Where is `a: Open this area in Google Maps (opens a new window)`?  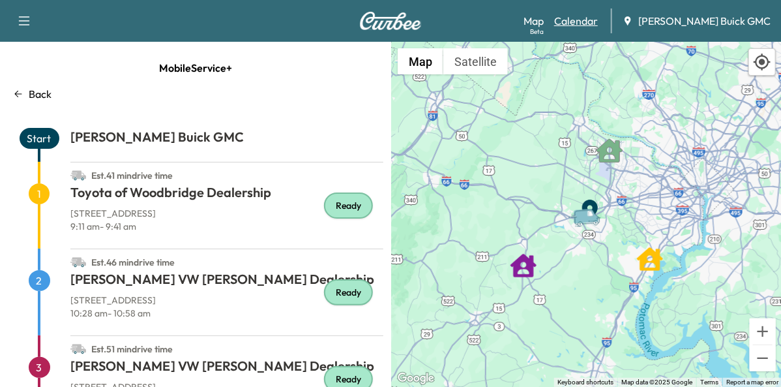 a: Open this area in Google Maps (opens a new window) is located at coordinates (416, 378).